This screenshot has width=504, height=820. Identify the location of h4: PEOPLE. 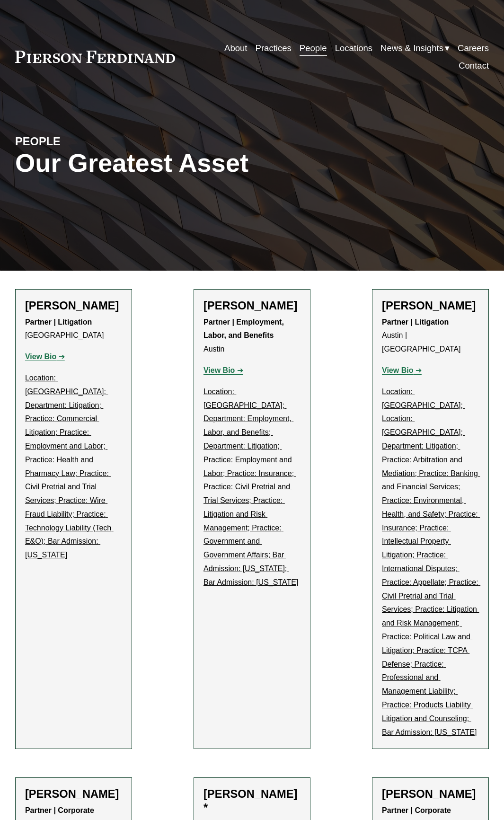
(75, 142).